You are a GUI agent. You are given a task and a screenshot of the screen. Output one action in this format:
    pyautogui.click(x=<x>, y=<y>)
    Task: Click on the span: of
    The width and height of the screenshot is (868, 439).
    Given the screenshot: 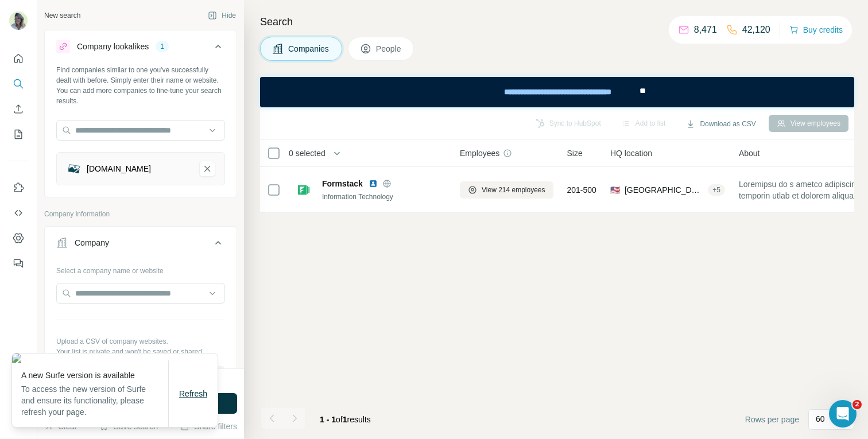 What is the action you would take?
    pyautogui.click(x=339, y=419)
    